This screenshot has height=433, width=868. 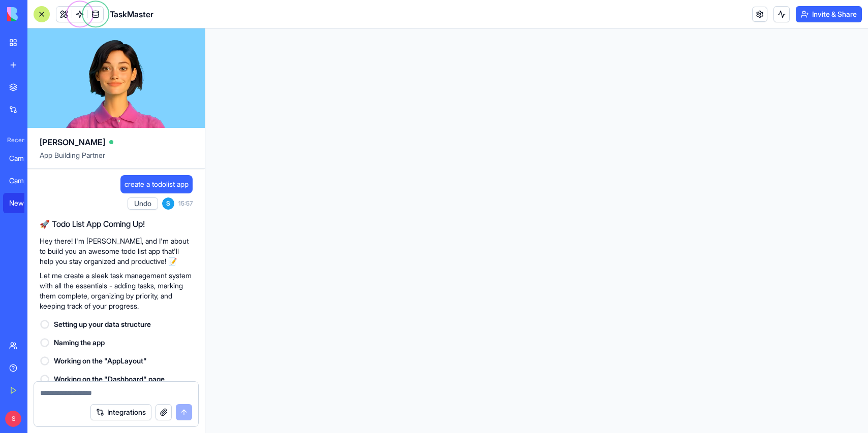 I want to click on span: Recent, so click(x=14, y=140).